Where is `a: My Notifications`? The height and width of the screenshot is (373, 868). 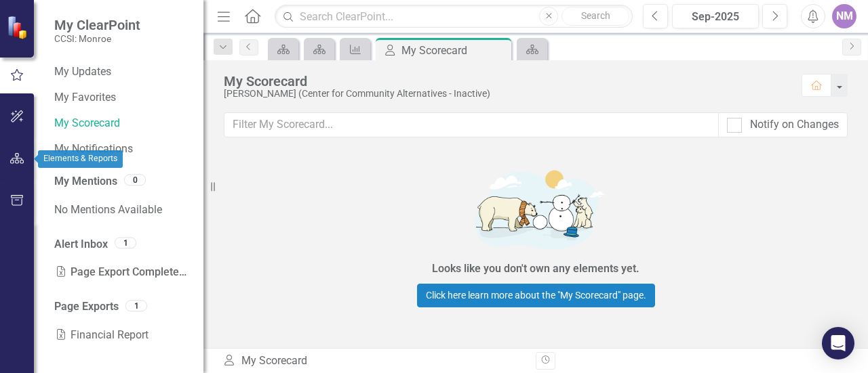
a: My Notifications is located at coordinates (122, 149).